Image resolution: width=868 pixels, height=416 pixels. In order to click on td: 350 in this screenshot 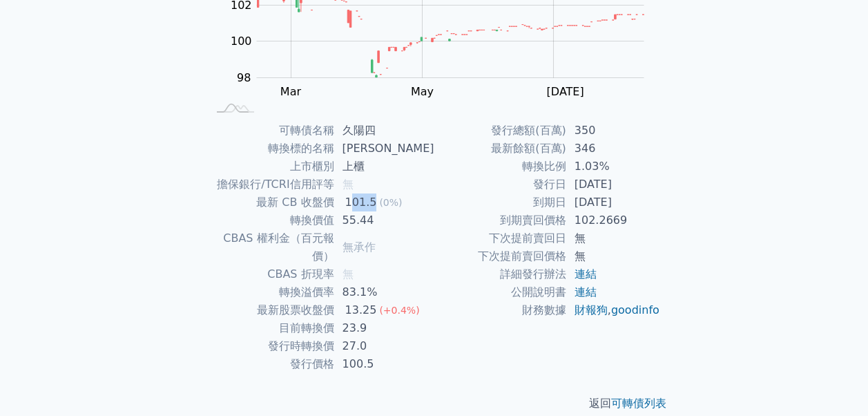, I will do `click(613, 130)`.